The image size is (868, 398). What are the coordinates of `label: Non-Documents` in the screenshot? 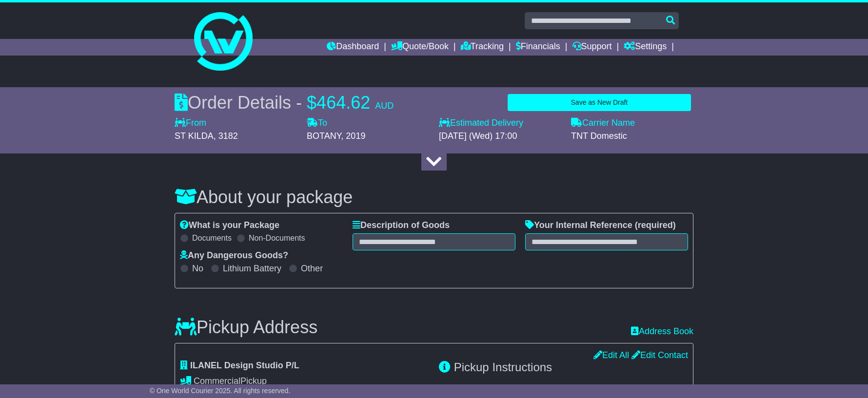 It's located at (277, 238).